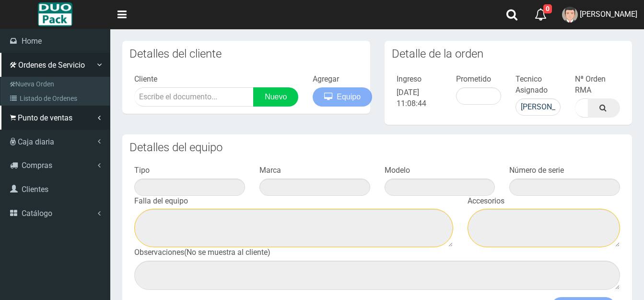 This screenshot has width=644, height=300. I want to click on div: (No se muestra al cliente), so click(377, 268).